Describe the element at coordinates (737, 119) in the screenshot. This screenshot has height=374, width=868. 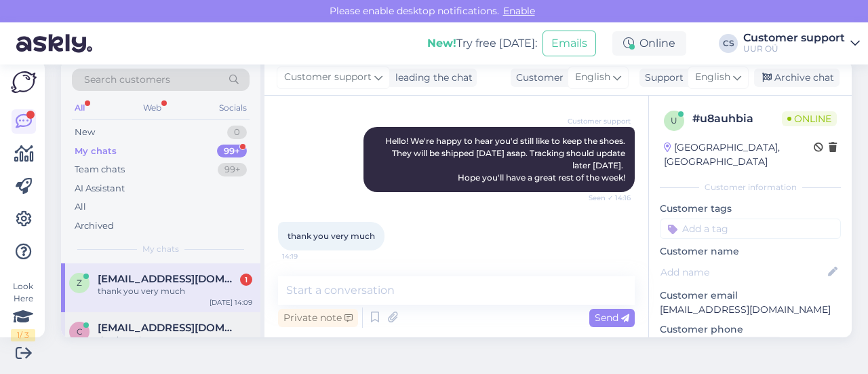
I see `div: # u8auhbia` at that location.